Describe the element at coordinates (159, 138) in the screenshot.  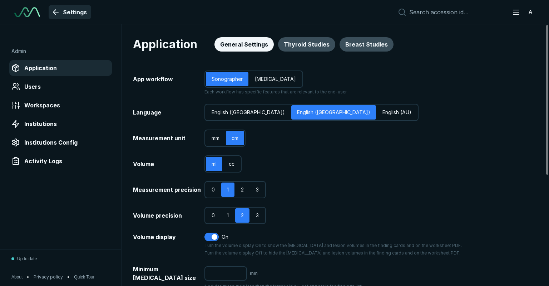
I see `span: Measurement unit` at that location.